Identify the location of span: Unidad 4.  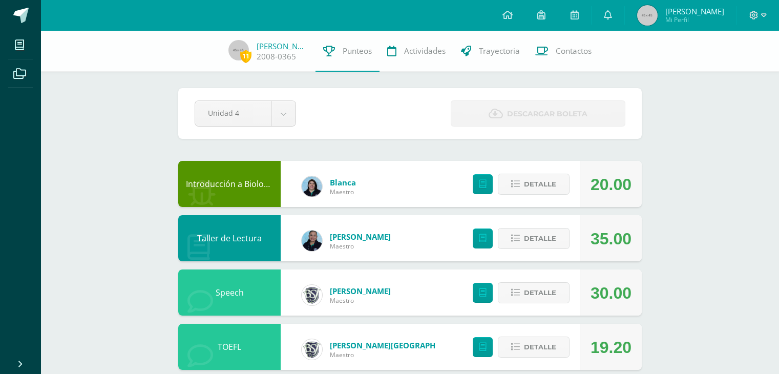
(233, 113).